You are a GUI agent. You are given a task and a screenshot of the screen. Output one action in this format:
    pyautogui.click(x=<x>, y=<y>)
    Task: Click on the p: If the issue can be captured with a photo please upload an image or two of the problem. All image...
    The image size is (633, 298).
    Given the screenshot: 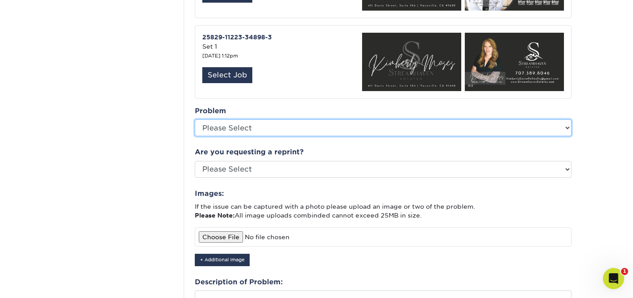 What is the action you would take?
    pyautogui.click(x=383, y=211)
    